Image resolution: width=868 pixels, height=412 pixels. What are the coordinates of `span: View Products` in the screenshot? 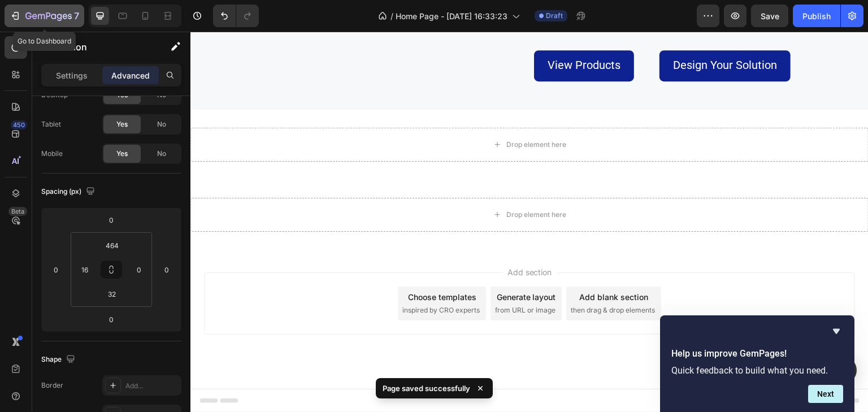 It's located at (393, 33).